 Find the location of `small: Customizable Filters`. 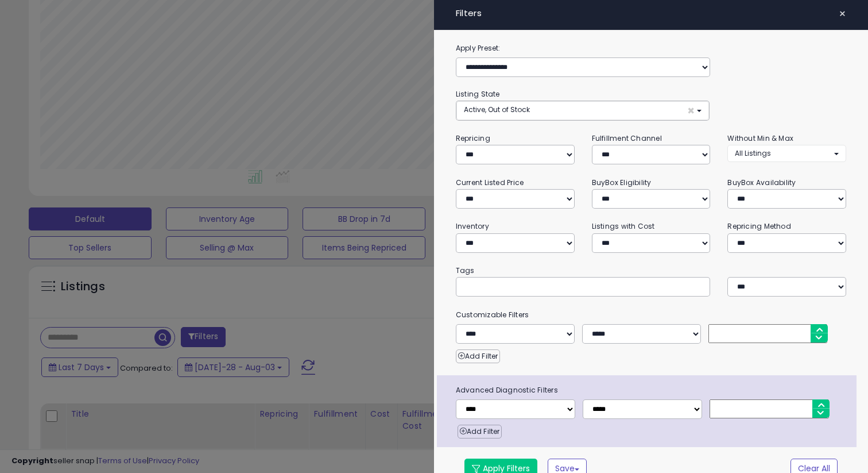

small: Customizable Filters is located at coordinates (651, 315).